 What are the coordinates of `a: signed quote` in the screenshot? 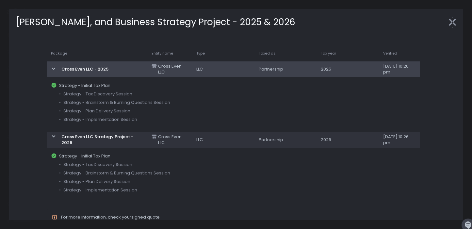 It's located at (145, 217).